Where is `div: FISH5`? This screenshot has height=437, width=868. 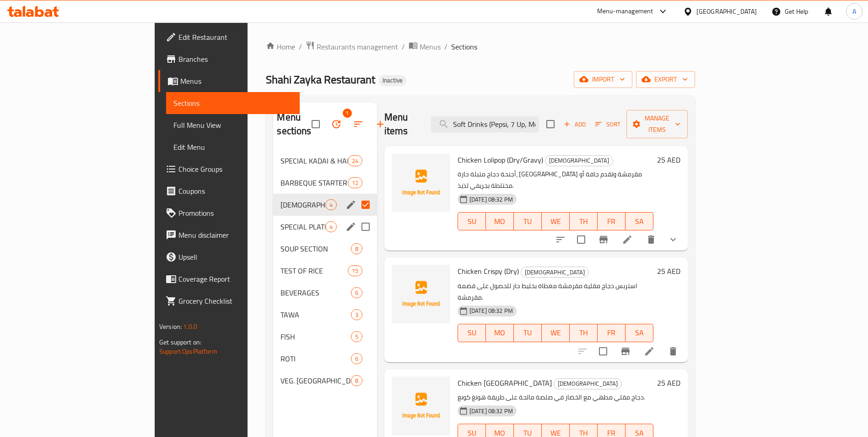 div: FISH5 is located at coordinates (325, 336).